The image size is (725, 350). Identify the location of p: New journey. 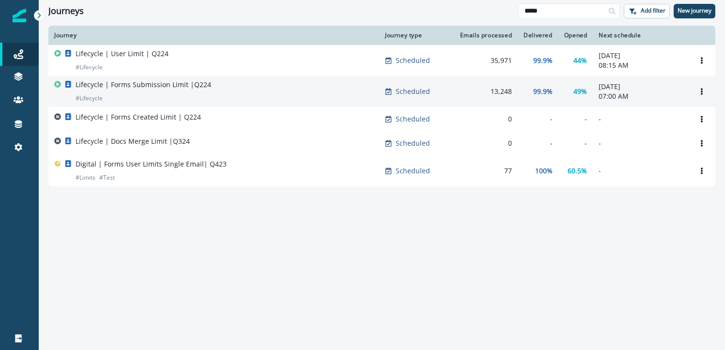
(695, 11).